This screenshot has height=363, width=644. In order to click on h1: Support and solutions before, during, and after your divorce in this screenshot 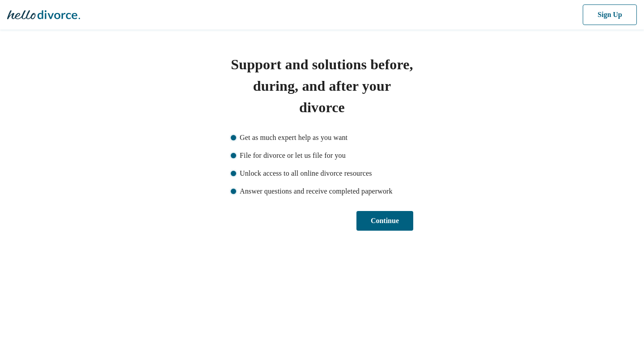, I will do `click(322, 86)`.